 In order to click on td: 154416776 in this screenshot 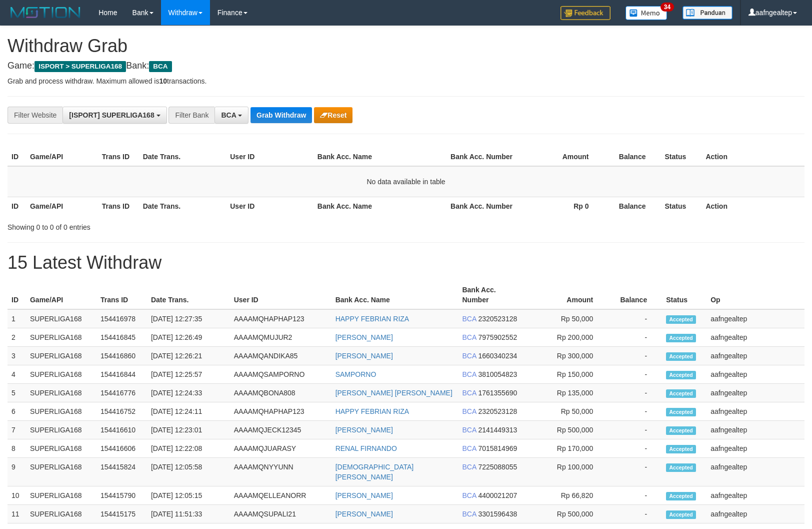, I will do `click(122, 393)`.